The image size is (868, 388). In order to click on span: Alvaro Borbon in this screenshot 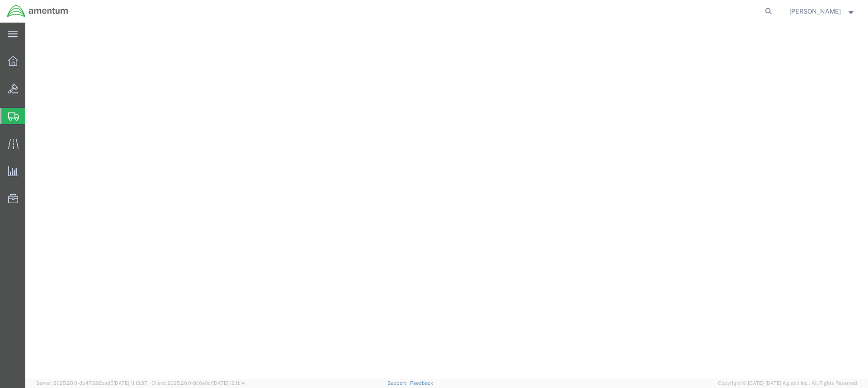, I will do `click(814, 11)`.